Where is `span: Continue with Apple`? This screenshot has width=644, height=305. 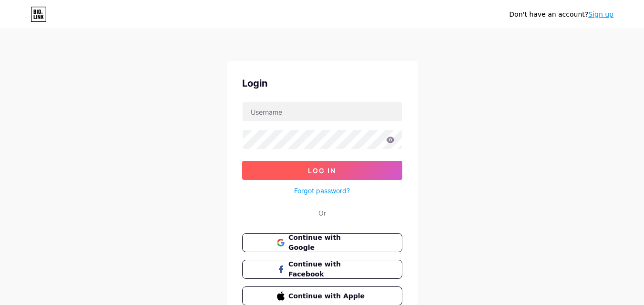
span: Continue with Apple is located at coordinates (328, 296).